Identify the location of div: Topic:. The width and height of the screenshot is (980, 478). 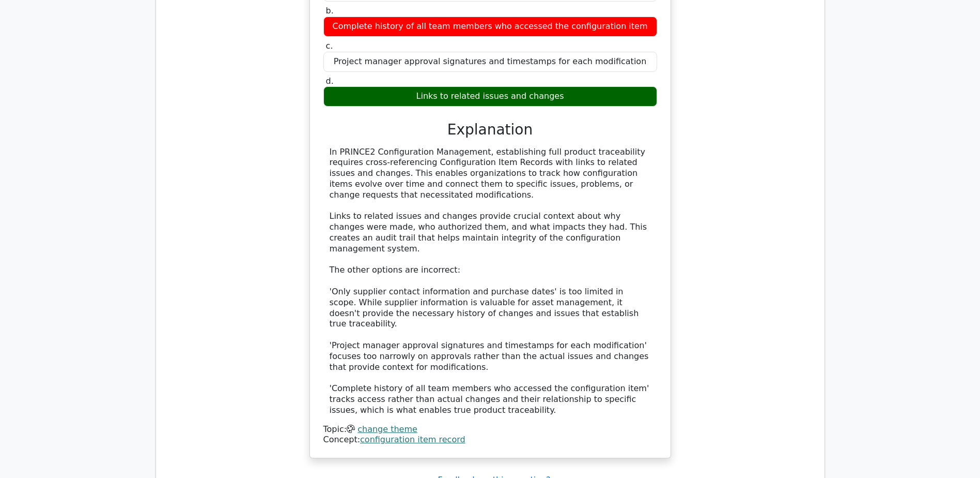
(490, 429).